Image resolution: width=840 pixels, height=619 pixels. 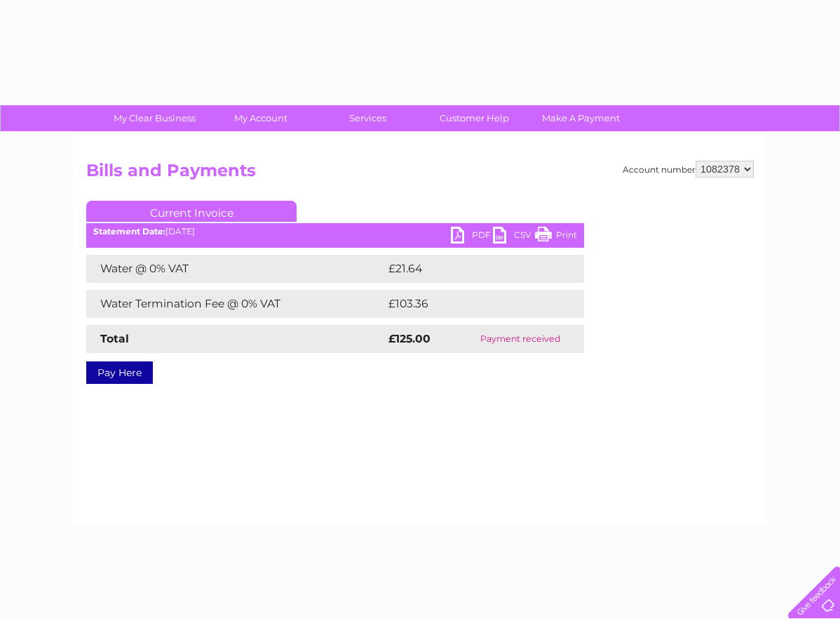 What do you see at coordinates (474, 118) in the screenshot?
I see `a: Customer Help` at bounding box center [474, 118].